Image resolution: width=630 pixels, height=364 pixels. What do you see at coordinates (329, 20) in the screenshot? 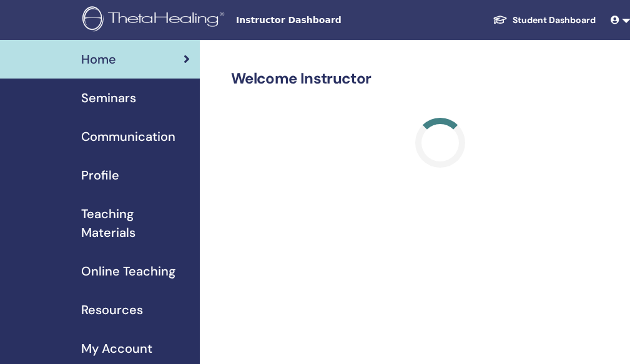
I see `span: Instructor Dashboard` at bounding box center [329, 20].